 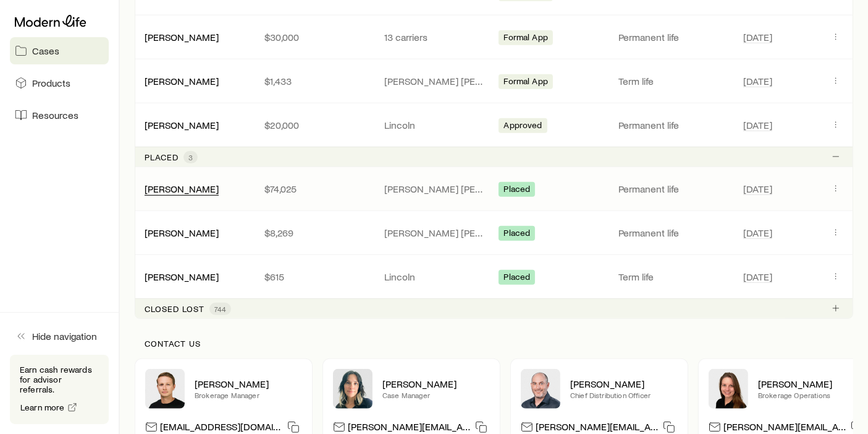 What do you see at coordinates (60, 83) in the screenshot?
I see `a: Products` at bounding box center [60, 83].